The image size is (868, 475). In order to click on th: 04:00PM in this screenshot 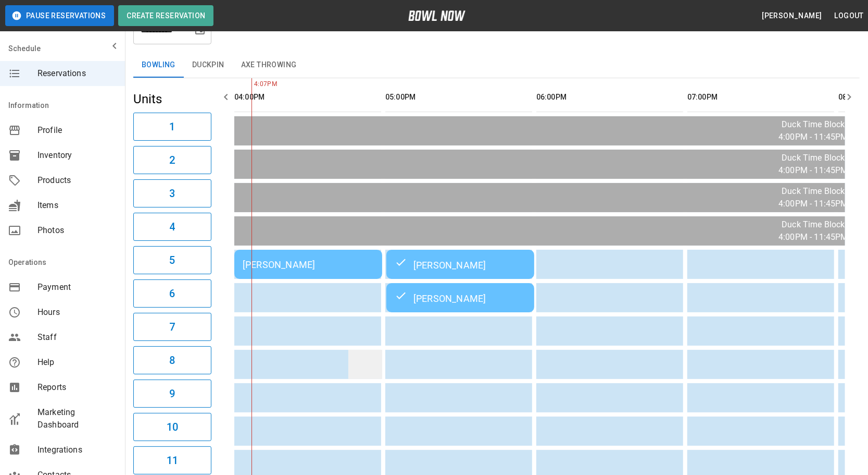, I will do `click(308, 97)`.